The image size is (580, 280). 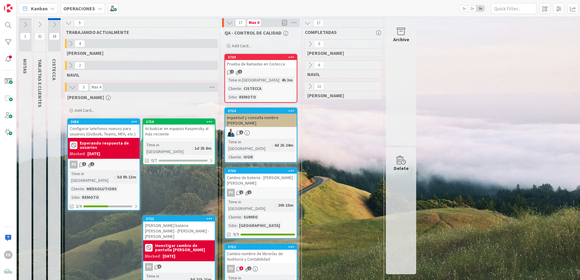 What do you see at coordinates (261, 133) in the screenshot?
I see `div: GA` at bounding box center [261, 133].